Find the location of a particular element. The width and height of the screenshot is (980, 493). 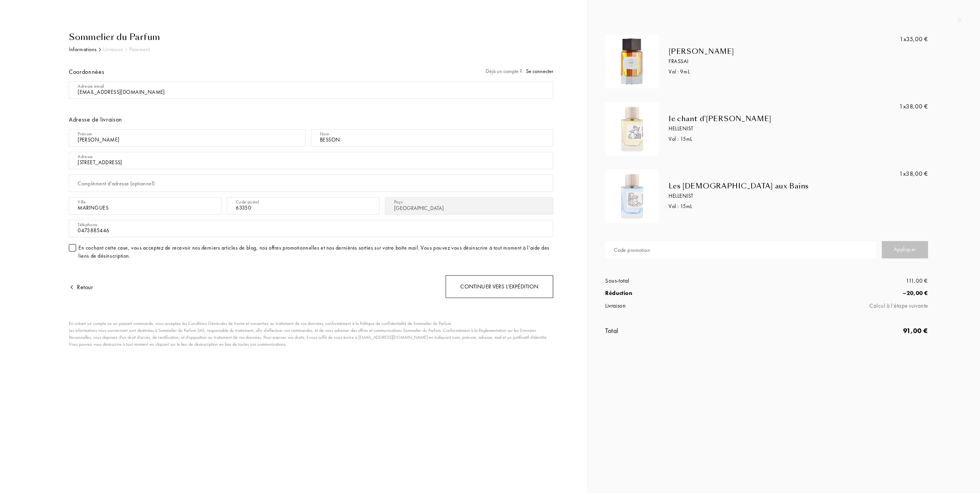

img: arrow.png is located at coordinates (72, 287).